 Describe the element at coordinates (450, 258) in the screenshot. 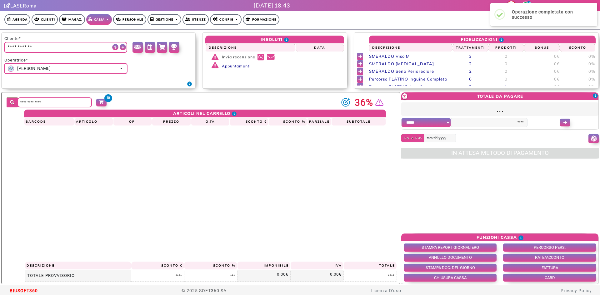

I see `button: ANNULLO DOCUMENTO` at that location.